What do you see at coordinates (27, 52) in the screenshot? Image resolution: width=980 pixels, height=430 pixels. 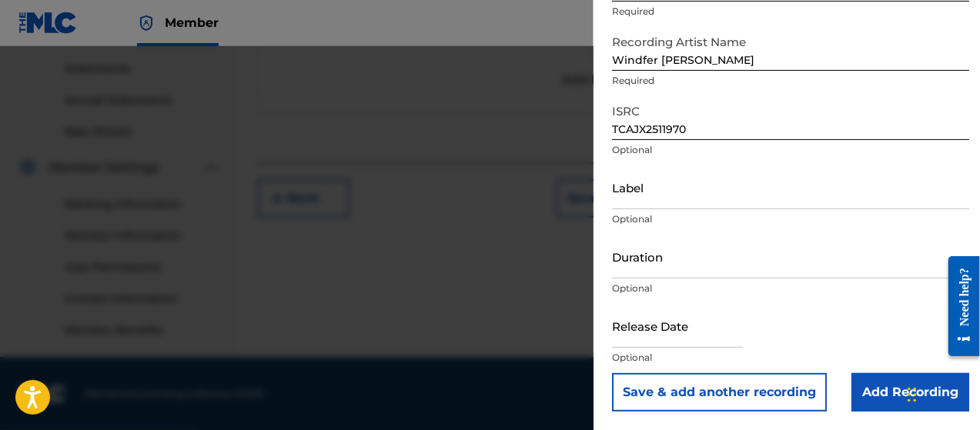 I see `div: Need help?` at bounding box center [27, 52].